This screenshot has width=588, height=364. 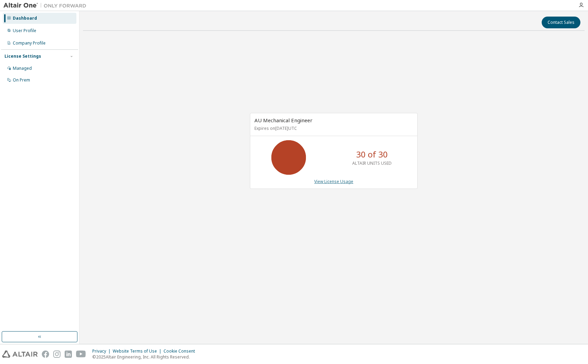 I want to click on div: Dashboard, so click(x=25, y=18).